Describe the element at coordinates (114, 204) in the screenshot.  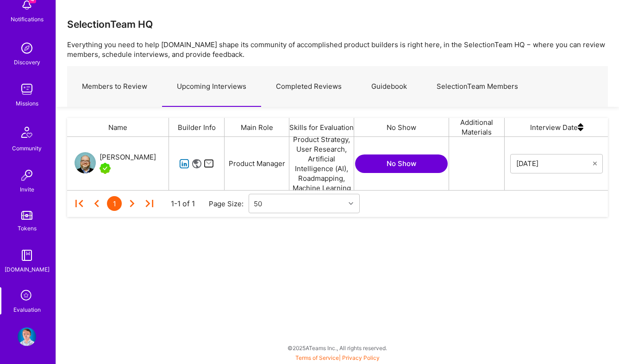
I see `div: 1` at that location.